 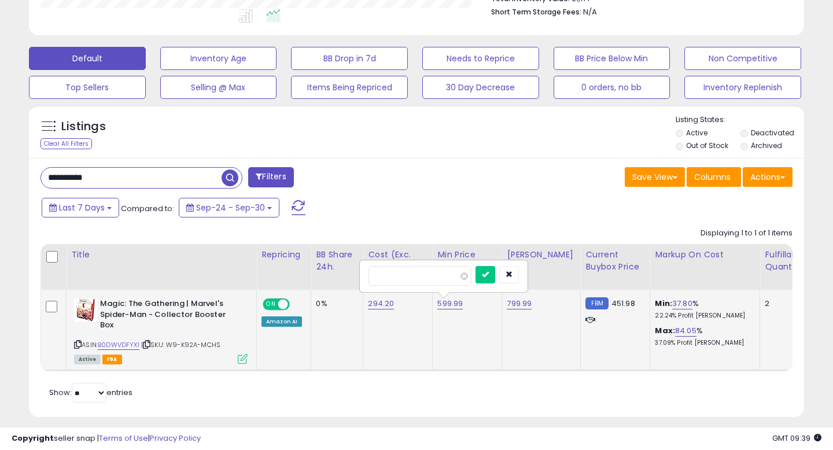 What do you see at coordinates (596, 303) in the screenshot?
I see `small: FBM` at bounding box center [596, 303].